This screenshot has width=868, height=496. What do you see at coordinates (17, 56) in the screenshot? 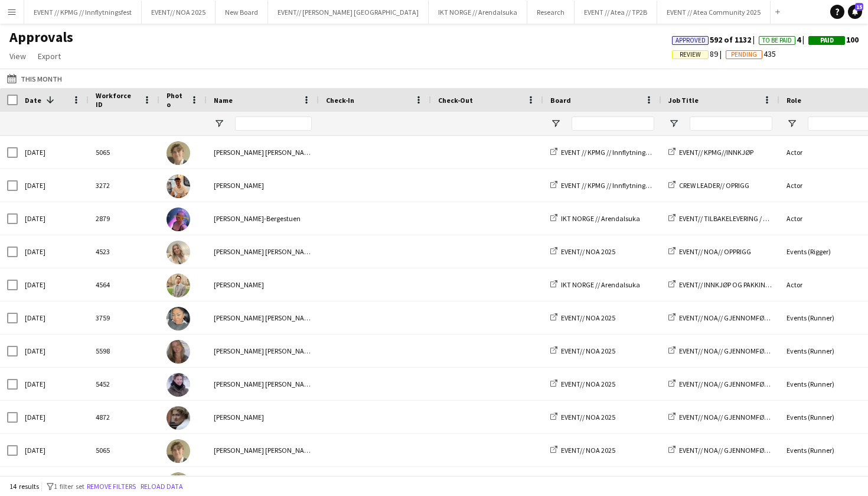
I see `a: View` at bounding box center [17, 56].